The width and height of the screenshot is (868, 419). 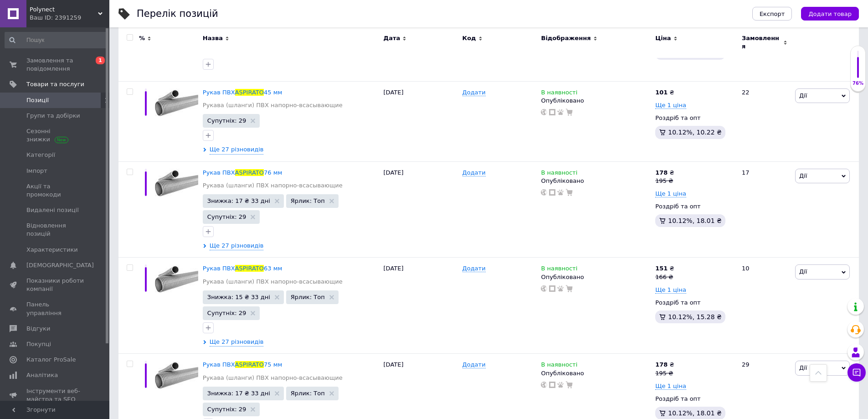 I want to click on span: Експорт, so click(x=772, y=14).